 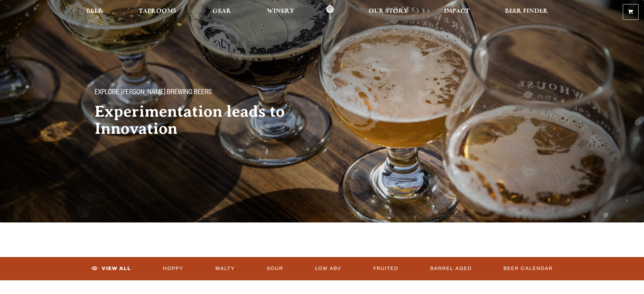 I want to click on a: Beer Calendar, so click(x=528, y=268).